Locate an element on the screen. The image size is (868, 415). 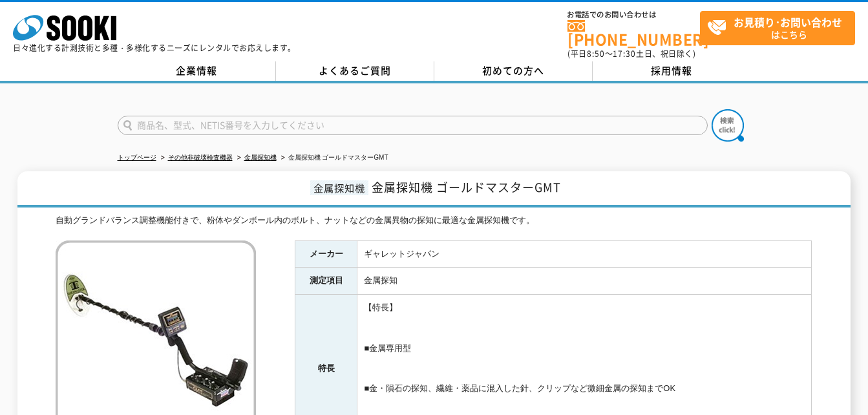
a: 企業情報 is located at coordinates (197, 71).